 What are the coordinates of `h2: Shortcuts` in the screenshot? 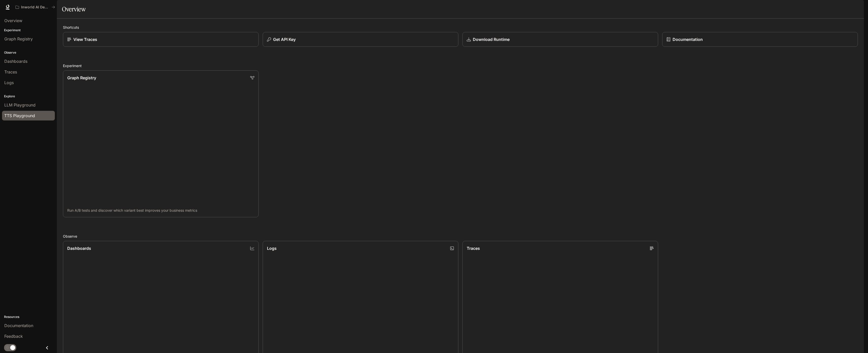 It's located at (460, 27).